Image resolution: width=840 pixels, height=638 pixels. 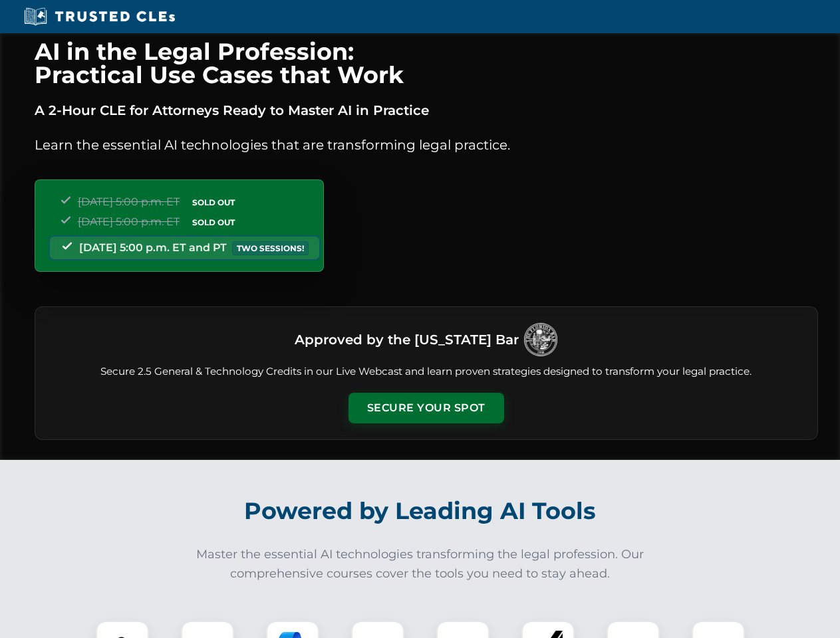 I want to click on p: Master the essential AI technologies transforming the legal profession. Our comprehensive courses..., so click(x=420, y=564).